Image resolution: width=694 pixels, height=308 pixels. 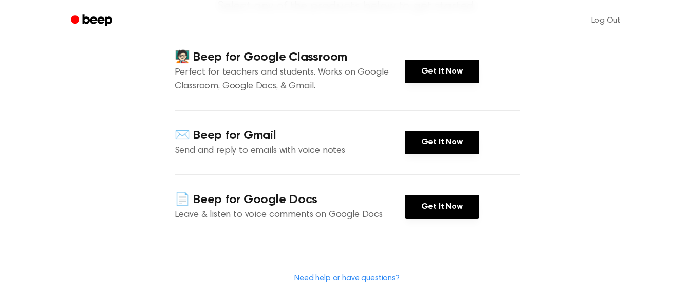 I want to click on h4: 📄 Beep for Google Docs, so click(x=290, y=199).